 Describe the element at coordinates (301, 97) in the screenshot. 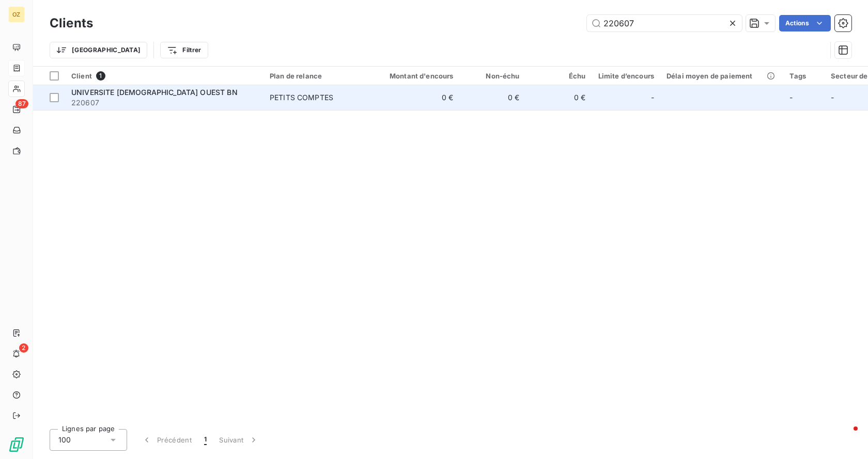

I see `div: PETITS COMPTES` at that location.